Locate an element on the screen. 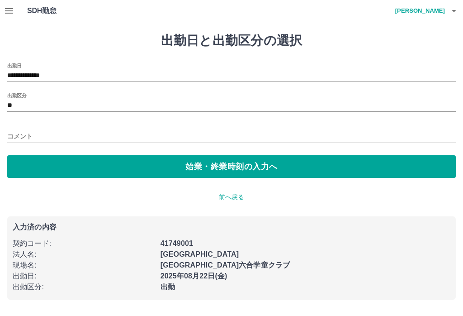 Image resolution: width=463 pixels, height=316 pixels. p: 法人名 : is located at coordinates (84, 254).